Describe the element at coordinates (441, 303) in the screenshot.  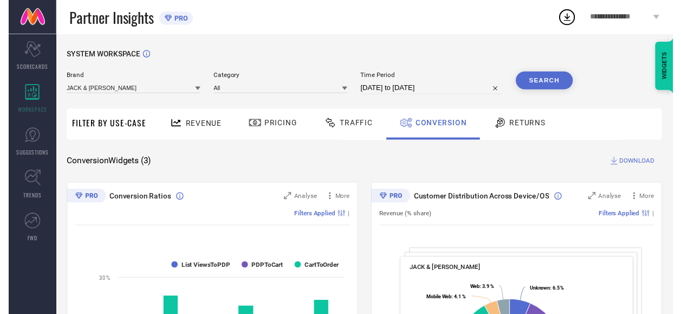
I see `tspan: Mobile Web` at that location.